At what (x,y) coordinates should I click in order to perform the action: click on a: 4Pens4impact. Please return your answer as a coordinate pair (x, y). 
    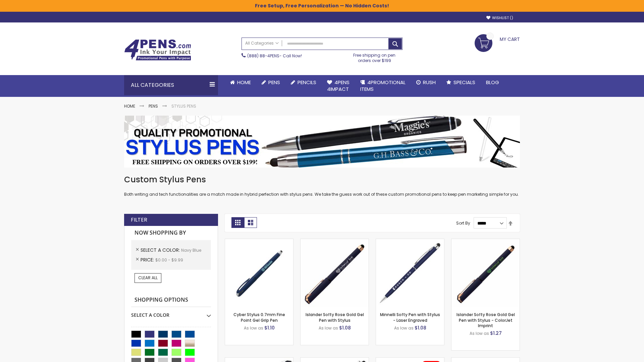
    Looking at the image, I should click on (338, 86).